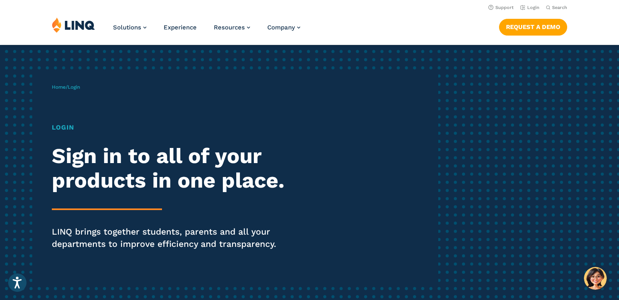 The image size is (619, 300). I want to click on a: Request a Demo, so click(533, 27).